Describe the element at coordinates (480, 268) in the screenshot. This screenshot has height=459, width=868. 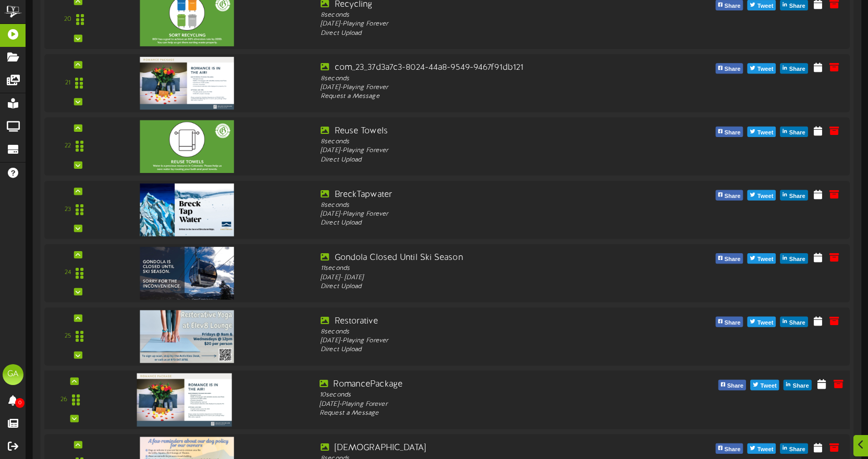
I see `div: 11 seconds` at that location.